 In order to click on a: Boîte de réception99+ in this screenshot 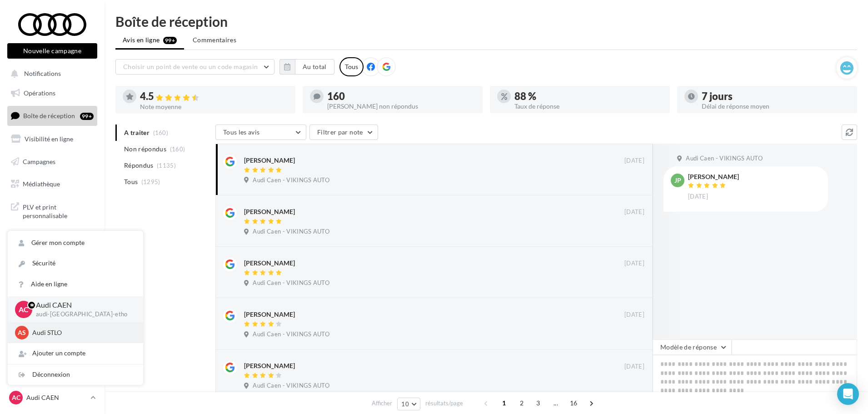, I will do `click(52, 115)`.